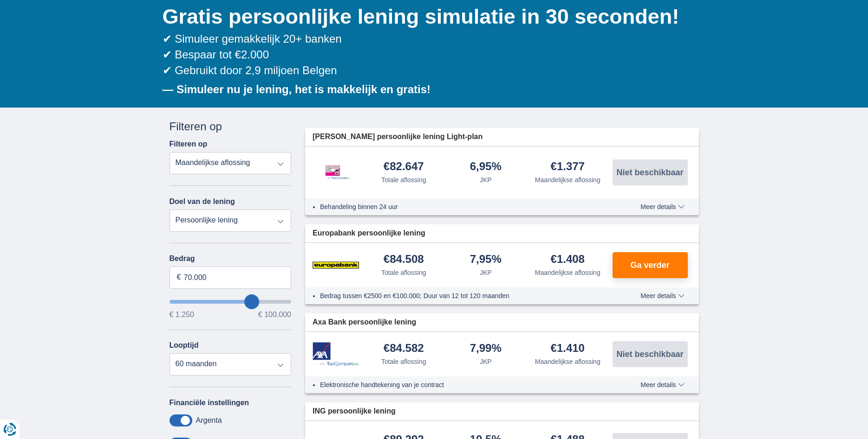 Image resolution: width=868 pixels, height=439 pixels. What do you see at coordinates (649, 265) in the screenshot?
I see `span: Ga verder` at bounding box center [649, 265].